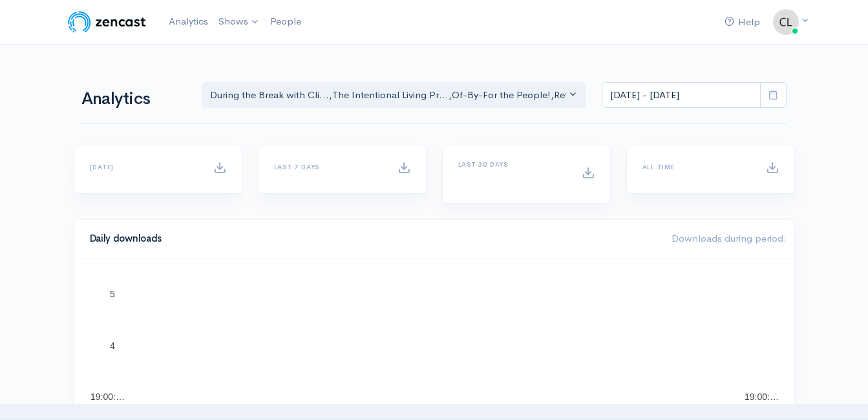 This screenshot has width=868, height=420. What do you see at coordinates (434, 339) in the screenshot?
I see `div: A chart.` at bounding box center [434, 339].